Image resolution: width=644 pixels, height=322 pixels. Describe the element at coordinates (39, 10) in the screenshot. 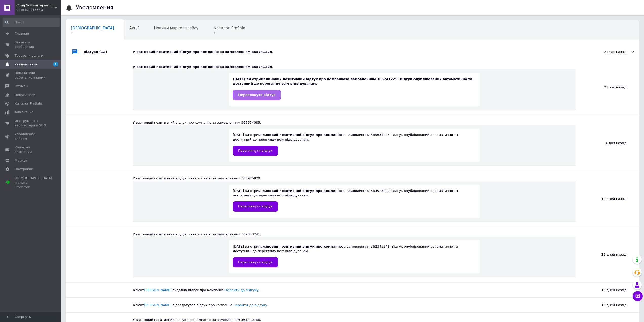

I see `div: Ваш ID: 415340` at that location.